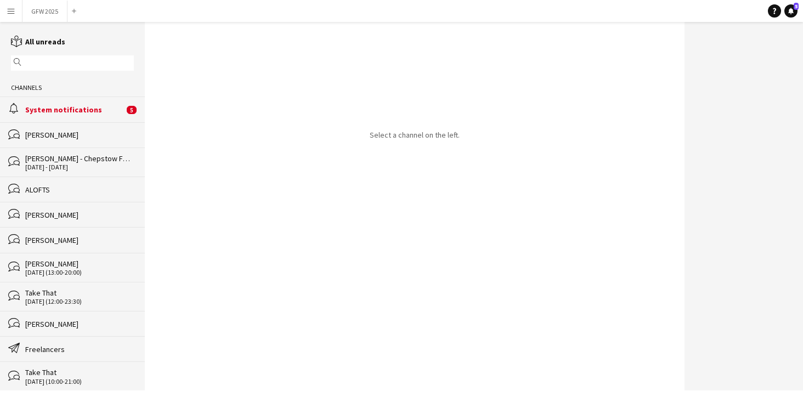 This screenshot has width=803, height=397. What do you see at coordinates (75, 110) in the screenshot?
I see `div: System notifications` at bounding box center [75, 110].